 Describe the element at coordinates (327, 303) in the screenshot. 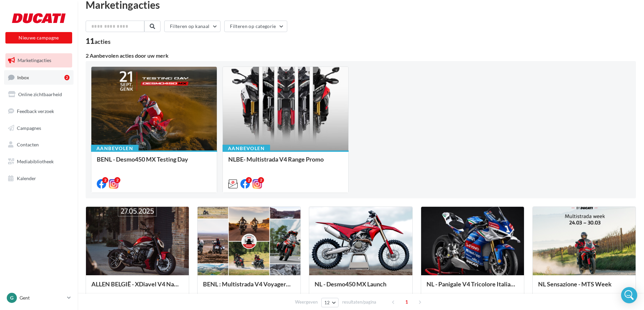

I see `span: 12` at that location.